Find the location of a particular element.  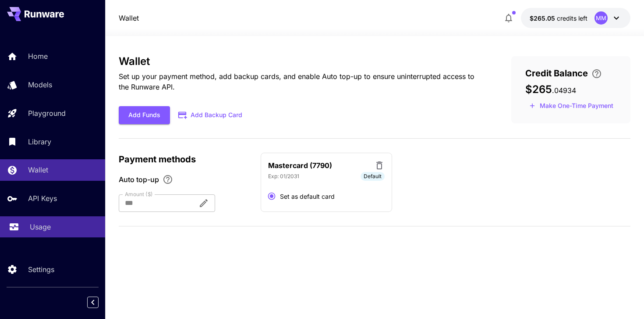

p: Playground is located at coordinates (47, 113).